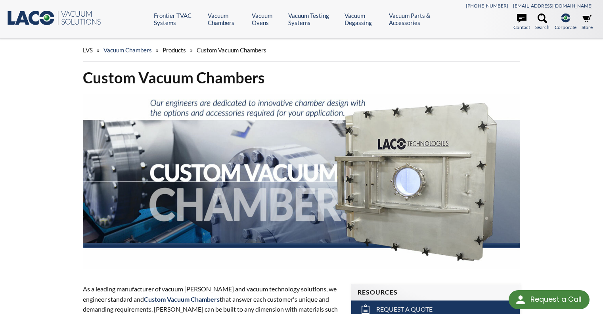 This screenshot has height=314, width=603. I want to click on h4: Resources, so click(436, 292).